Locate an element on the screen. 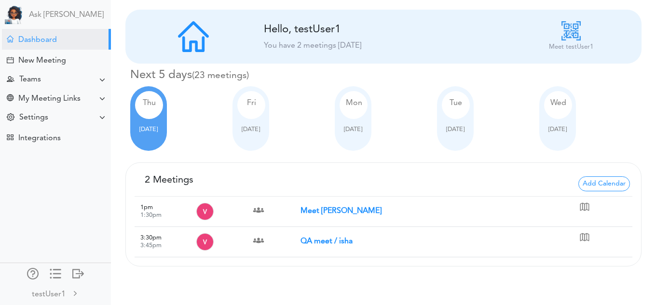 The height and width of the screenshot is (305, 656). span: 3:30pm is located at coordinates (151, 238).